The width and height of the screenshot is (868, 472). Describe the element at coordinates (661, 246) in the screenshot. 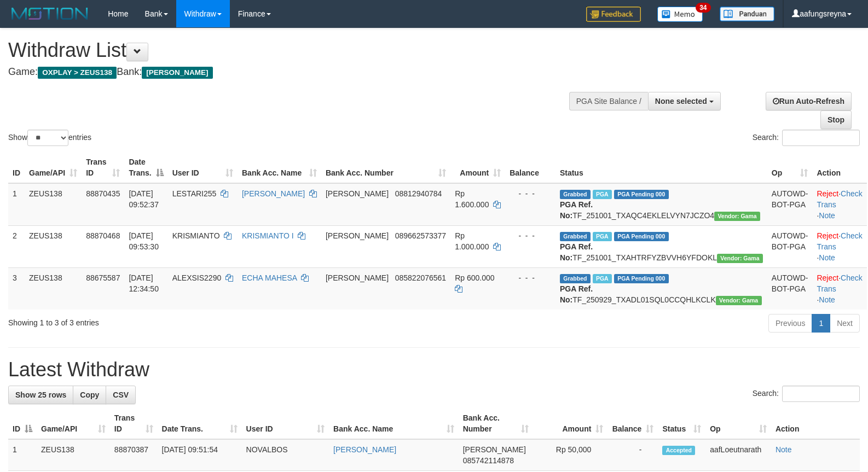

I see `td: TF_251001_TXAHTRFYZBVVH6YFDOKL` at that location.